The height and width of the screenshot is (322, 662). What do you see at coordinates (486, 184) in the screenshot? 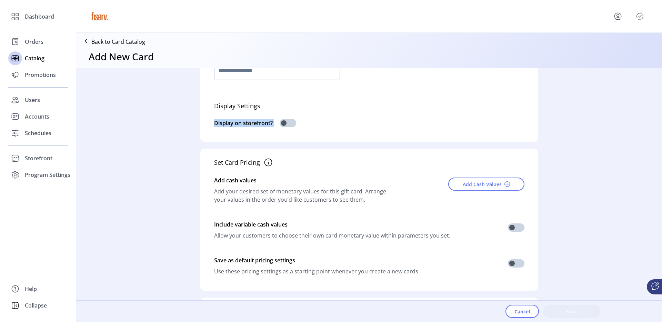
I see `button: Add Cash Values` at bounding box center [486, 184].